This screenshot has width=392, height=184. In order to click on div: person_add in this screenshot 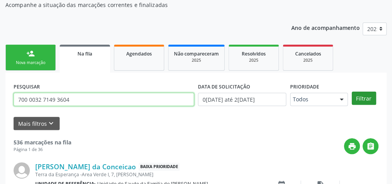, I will do `click(31, 53)`.